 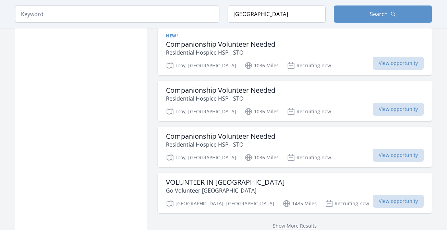 I want to click on input: Location, so click(x=277, y=14).